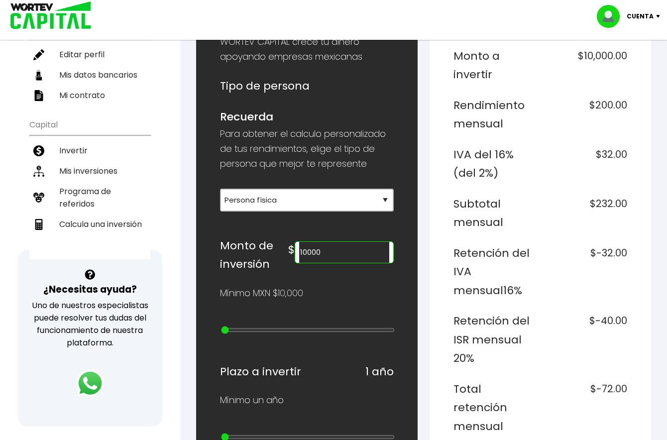 Image resolution: width=667 pixels, height=440 pixels. I want to click on h6: Plazo a invertir, so click(260, 372).